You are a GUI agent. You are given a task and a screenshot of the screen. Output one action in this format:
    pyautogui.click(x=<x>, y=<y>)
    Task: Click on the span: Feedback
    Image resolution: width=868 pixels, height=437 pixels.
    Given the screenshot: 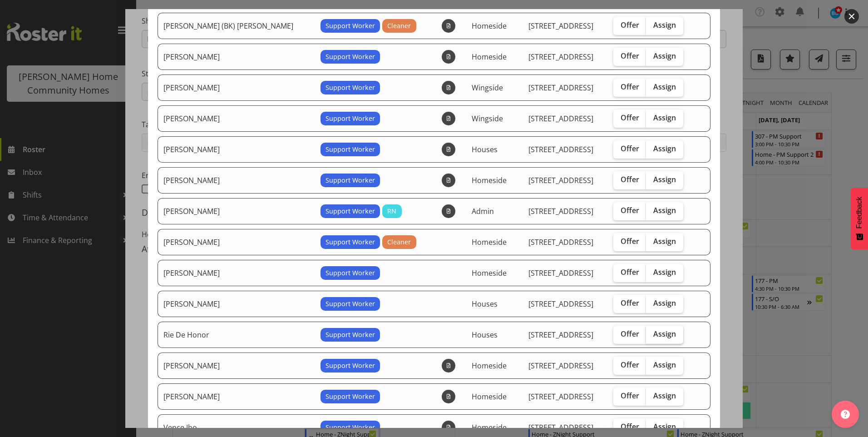 What is the action you would take?
    pyautogui.click(x=859, y=213)
    